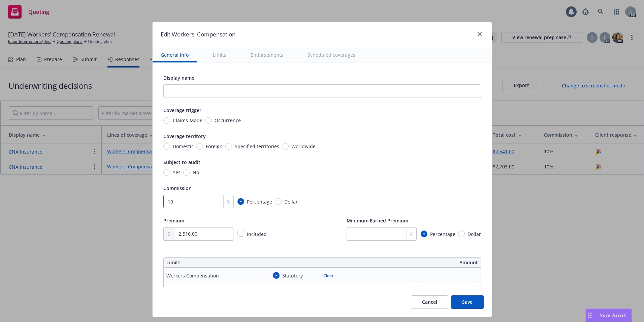 This screenshot has width=644, height=322. Describe the element at coordinates (276, 275) in the screenshot. I see `input: Statutory` at that location.